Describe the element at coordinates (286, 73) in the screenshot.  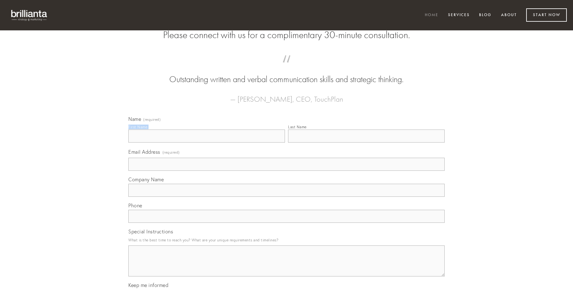
I see `blockquote: Outstanding written and verbal communication skills and strategic thinking.` at that location.